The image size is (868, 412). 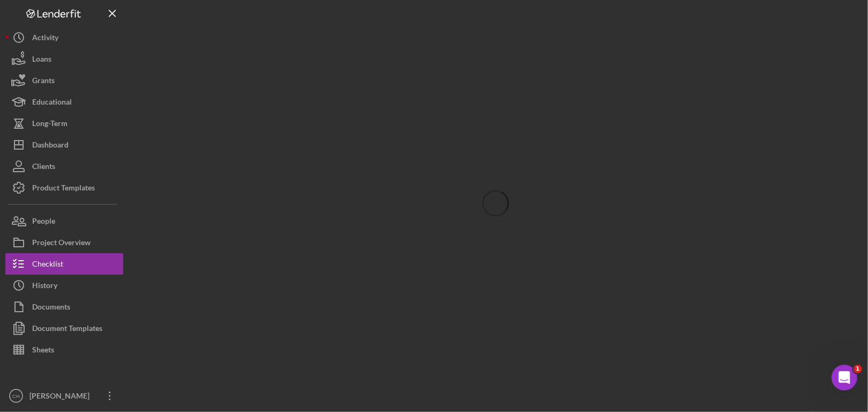 I want to click on div: Grants, so click(x=44, y=82).